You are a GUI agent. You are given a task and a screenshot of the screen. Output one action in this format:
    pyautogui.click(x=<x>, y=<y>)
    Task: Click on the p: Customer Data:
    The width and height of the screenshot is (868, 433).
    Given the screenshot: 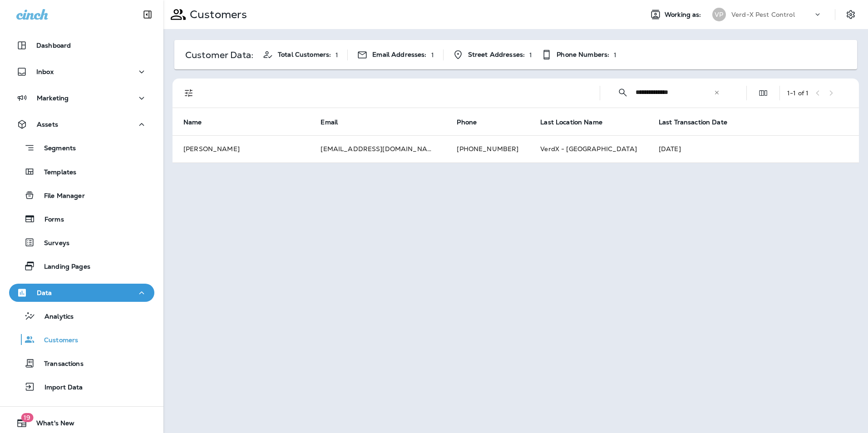 What is the action you would take?
    pyautogui.click(x=219, y=55)
    